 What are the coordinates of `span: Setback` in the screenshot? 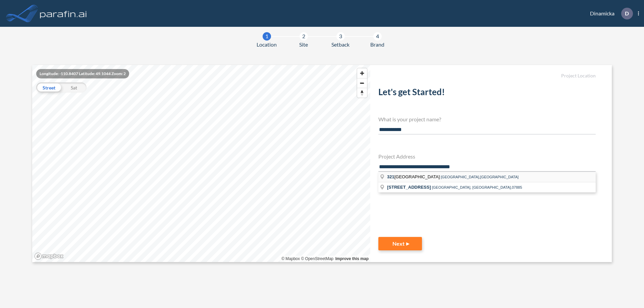 It's located at (340, 44).